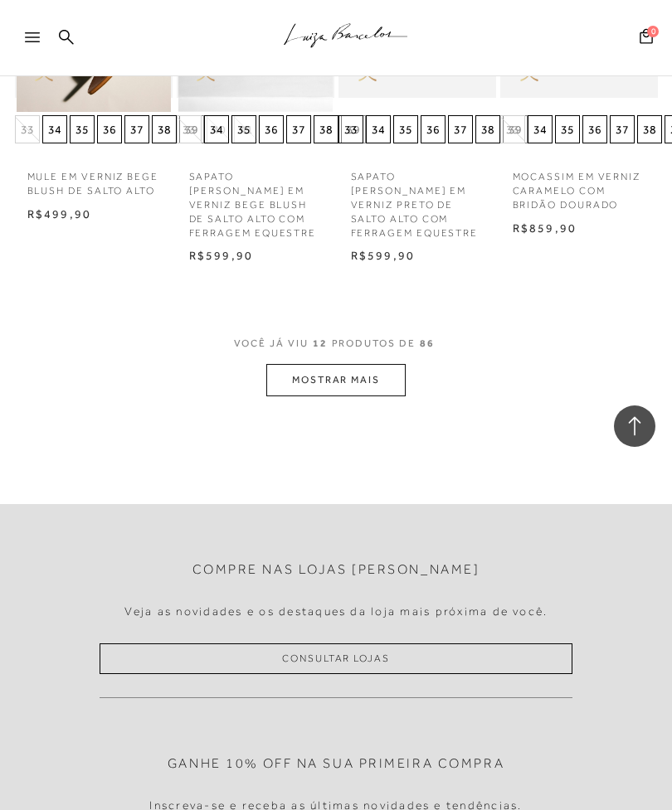  What do you see at coordinates (427, 343) in the screenshot?
I see `span: 86` at bounding box center [427, 343].